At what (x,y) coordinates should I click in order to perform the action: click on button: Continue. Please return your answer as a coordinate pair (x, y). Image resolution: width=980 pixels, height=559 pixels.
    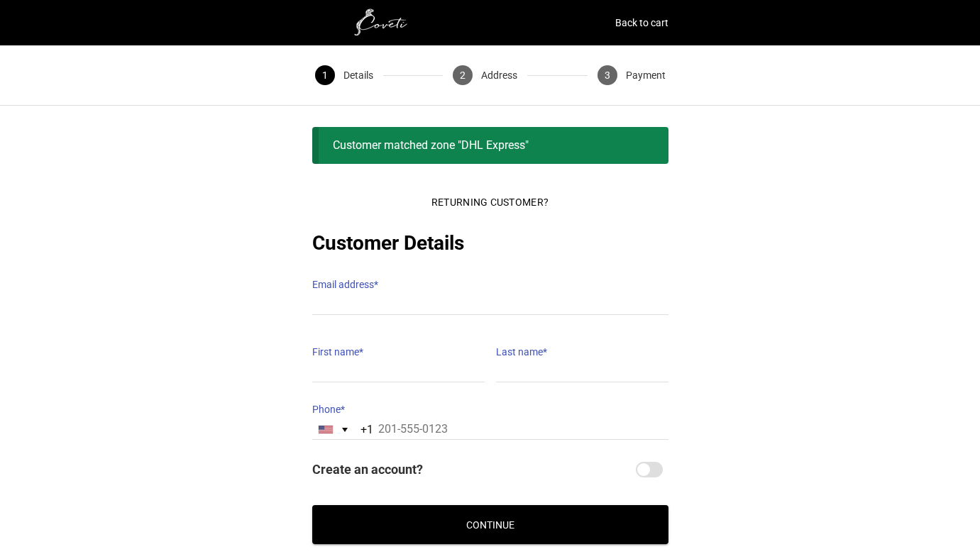
    Looking at the image, I should click on (490, 525).